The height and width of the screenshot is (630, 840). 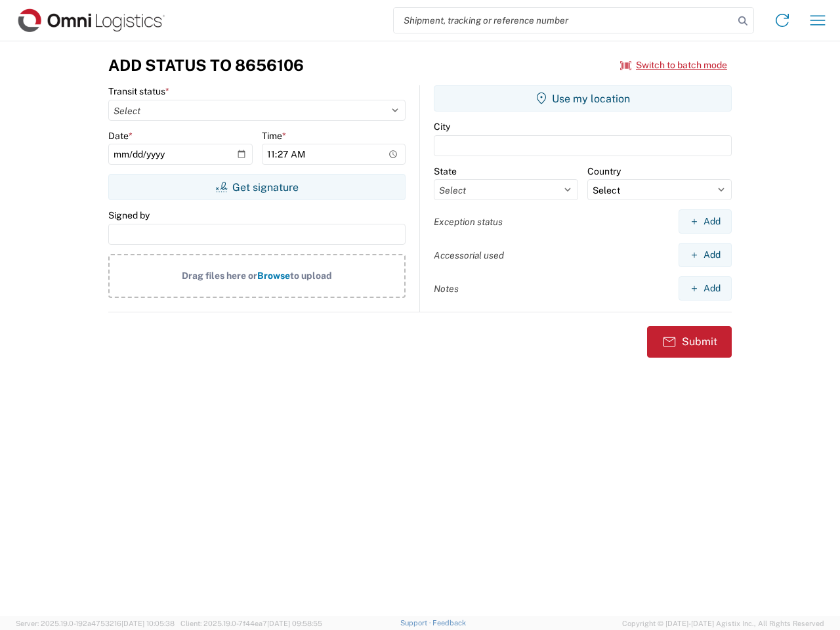 What do you see at coordinates (274, 135) in the screenshot?
I see `label: Time` at bounding box center [274, 135].